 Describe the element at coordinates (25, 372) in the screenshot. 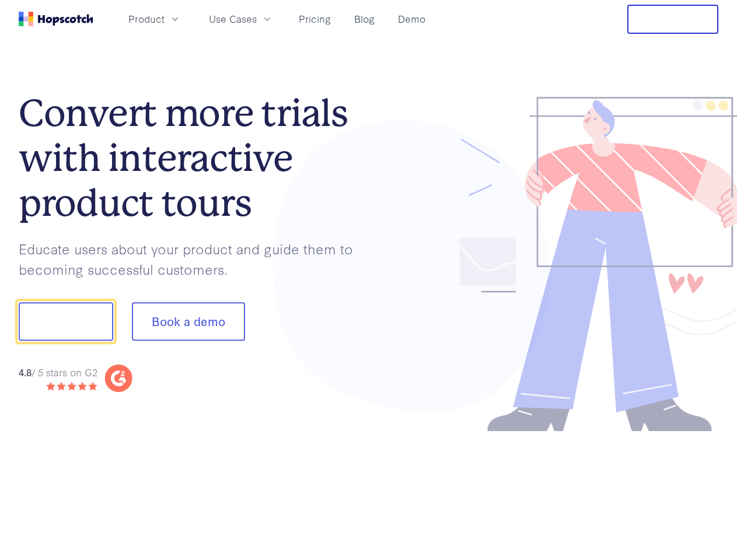

I see `strong: 4.8` at that location.